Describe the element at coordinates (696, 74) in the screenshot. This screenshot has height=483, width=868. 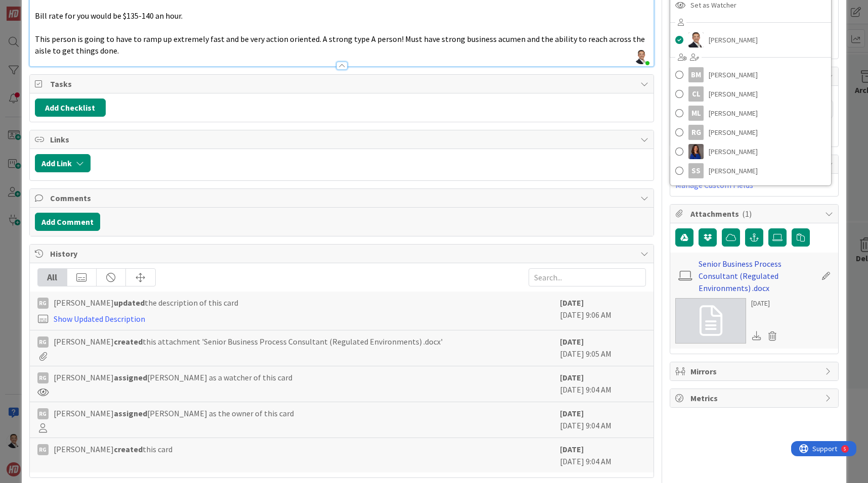
I see `div: BM` at that location.